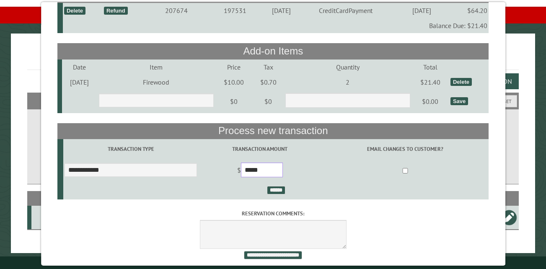 The width and height of the screenshot is (546, 269). I want to click on label: Transaction Type, so click(131, 149).